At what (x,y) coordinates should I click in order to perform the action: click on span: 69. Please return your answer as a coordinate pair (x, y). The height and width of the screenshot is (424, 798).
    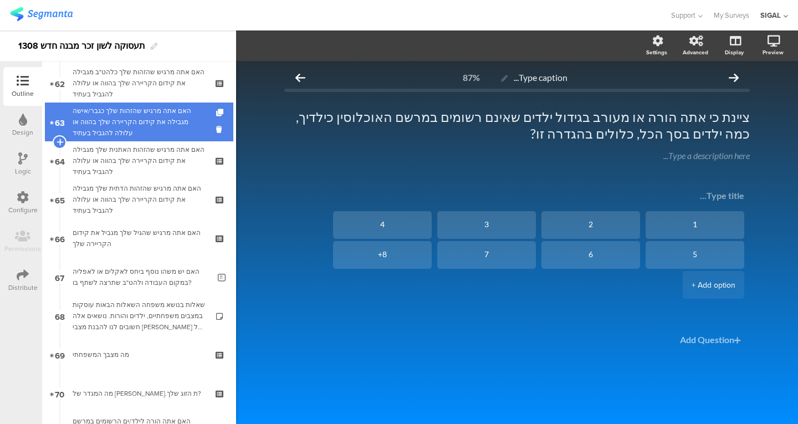
    Looking at the image, I should click on (60, 355).